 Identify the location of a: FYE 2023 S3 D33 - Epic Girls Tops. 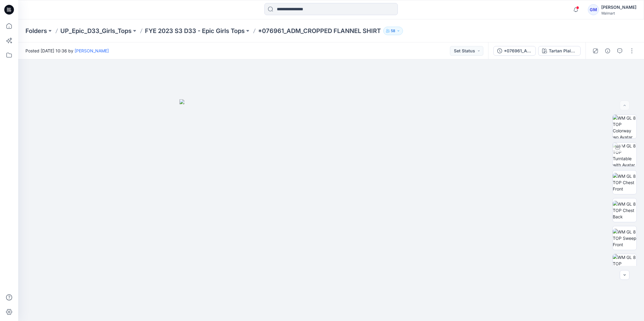
(195, 31).